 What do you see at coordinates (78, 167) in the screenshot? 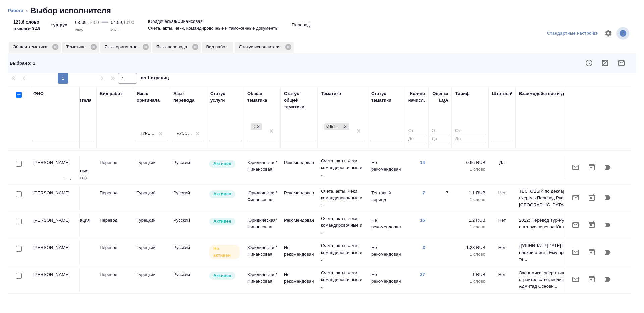
I see `td: Прямая загрузка (шаблонные документы)` at bounding box center [78, 167].